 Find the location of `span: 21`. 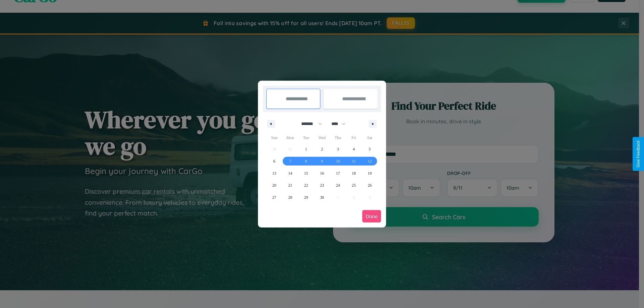

span: 21 is located at coordinates (290, 185).